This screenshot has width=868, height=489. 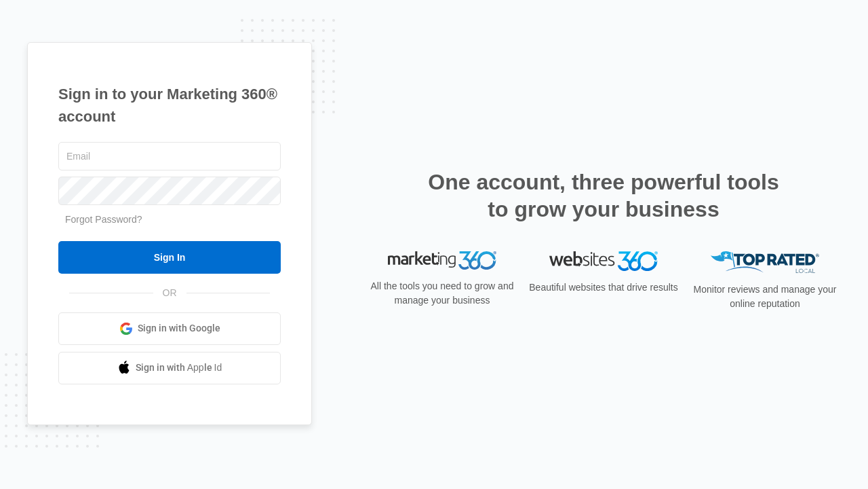 I want to click on a: Sign in with Apple Id, so click(x=170, y=368).